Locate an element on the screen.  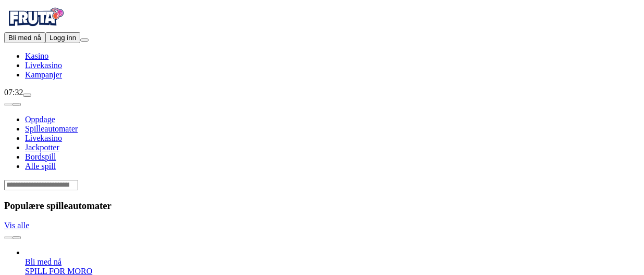
font: Kasino is located at coordinates (36, 56).